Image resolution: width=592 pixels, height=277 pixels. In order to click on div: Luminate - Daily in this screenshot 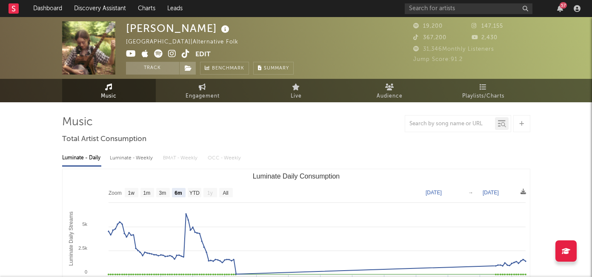, I will do `click(82, 158)`.